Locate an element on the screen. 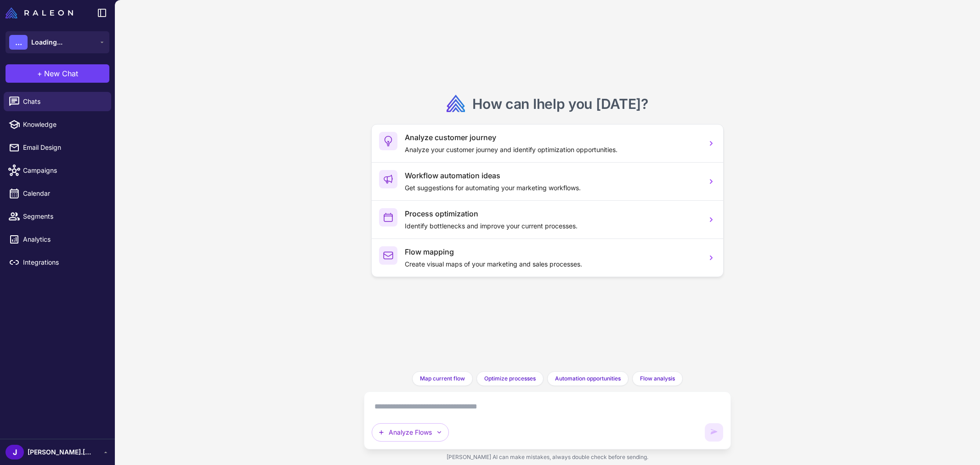 The height and width of the screenshot is (465, 980). img: Raleon Logo is located at coordinates (39, 13).